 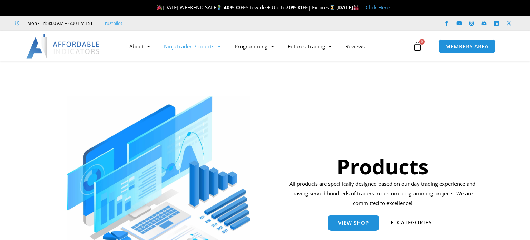 I want to click on a: View Shop, so click(x=354, y=223).